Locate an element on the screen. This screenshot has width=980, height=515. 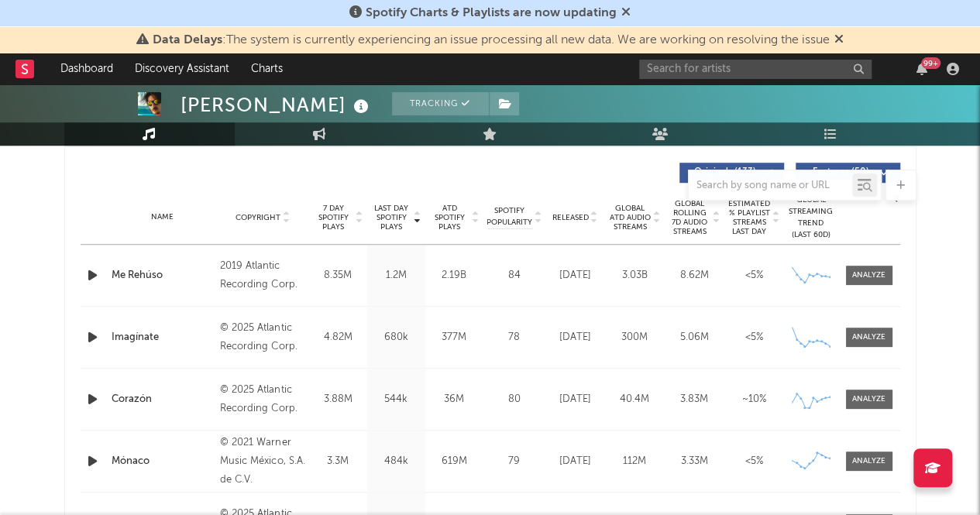
div: Corazón is located at coordinates (162, 399).